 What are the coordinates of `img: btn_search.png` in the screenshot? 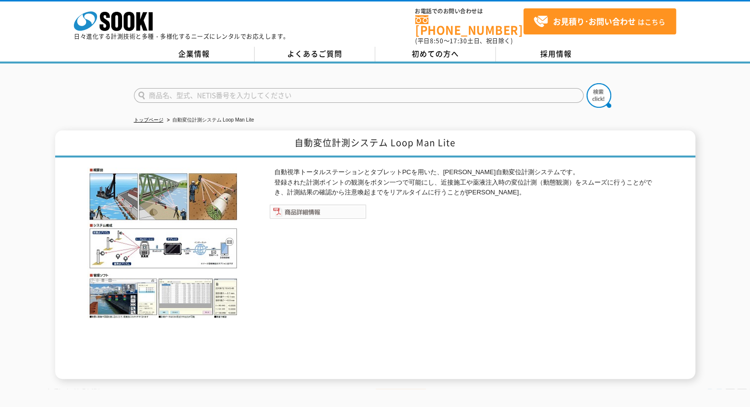 It's located at (599, 96).